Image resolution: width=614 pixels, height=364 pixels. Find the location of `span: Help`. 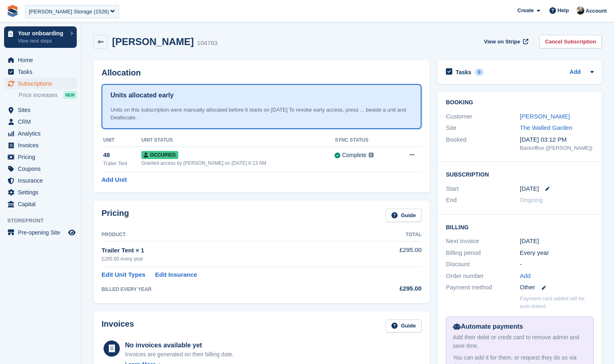

span: Help is located at coordinates (563, 11).